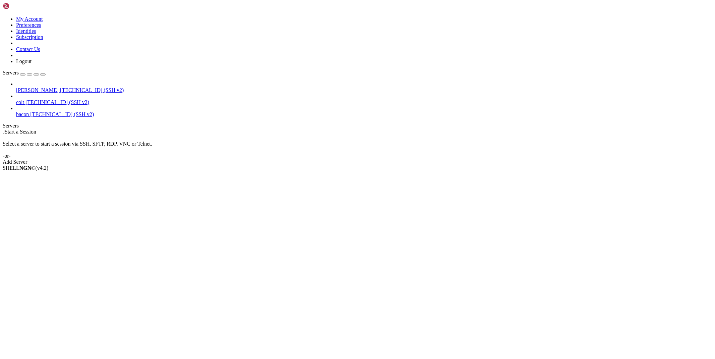 This screenshot has width=715, height=359. What do you see at coordinates (22, 114) in the screenshot?
I see `span: bacon` at bounding box center [22, 114].